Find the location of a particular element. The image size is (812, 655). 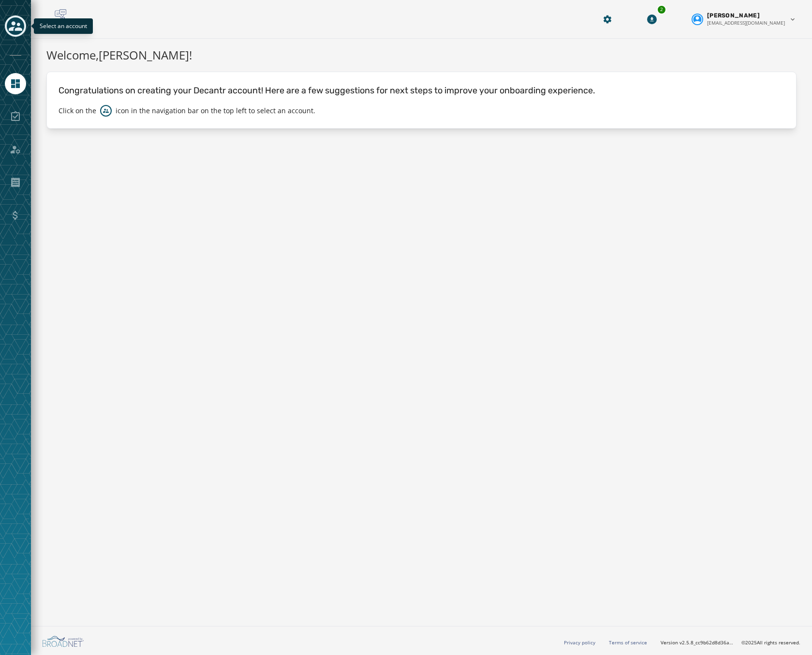

span: © 2025 All rights reserved. is located at coordinates (771, 642).